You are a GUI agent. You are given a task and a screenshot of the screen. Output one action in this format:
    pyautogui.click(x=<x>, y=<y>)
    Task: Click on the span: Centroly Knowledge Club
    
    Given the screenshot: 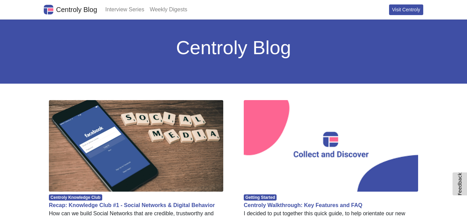 What is the action you would take?
    pyautogui.click(x=76, y=197)
    